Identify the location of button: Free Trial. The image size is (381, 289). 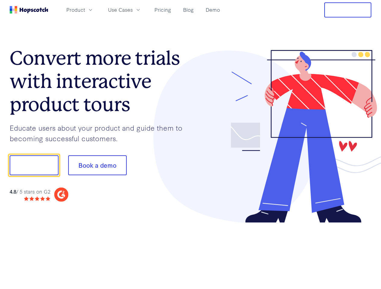
(348, 10).